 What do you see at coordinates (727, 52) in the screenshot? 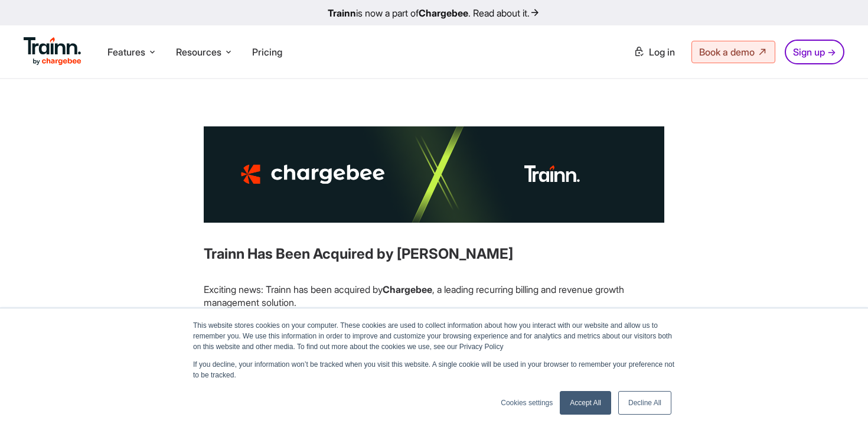
I see `span: Book a demo` at bounding box center [727, 52].